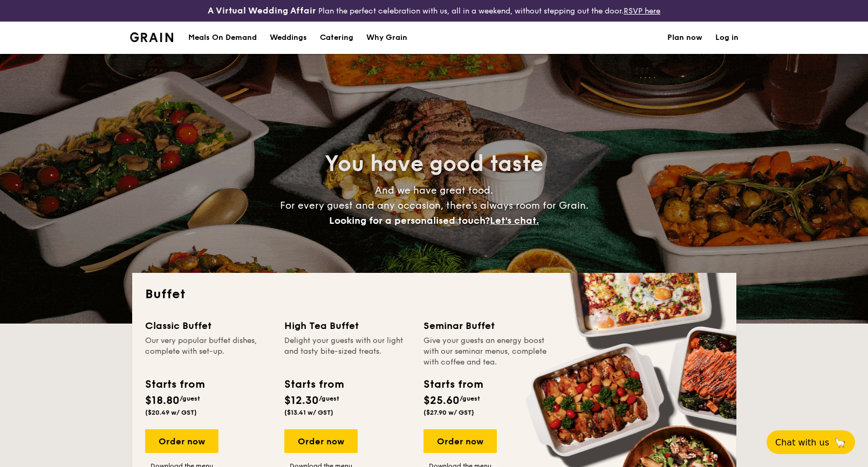 This screenshot has height=467, width=868. Describe the element at coordinates (486, 352) in the screenshot. I see `div: Give your guests an energy boost with our seminar menus, complete with coffee and tea.` at that location.